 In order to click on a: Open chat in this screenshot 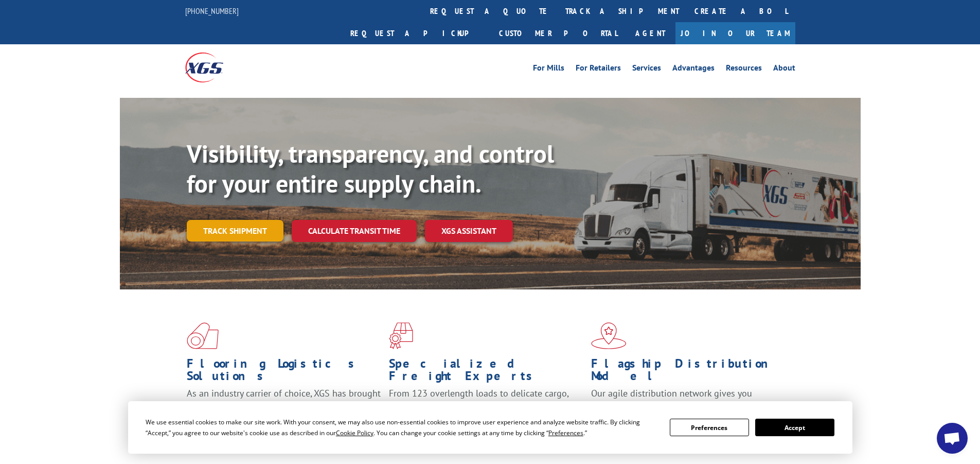, I will do `click(953, 438)`.